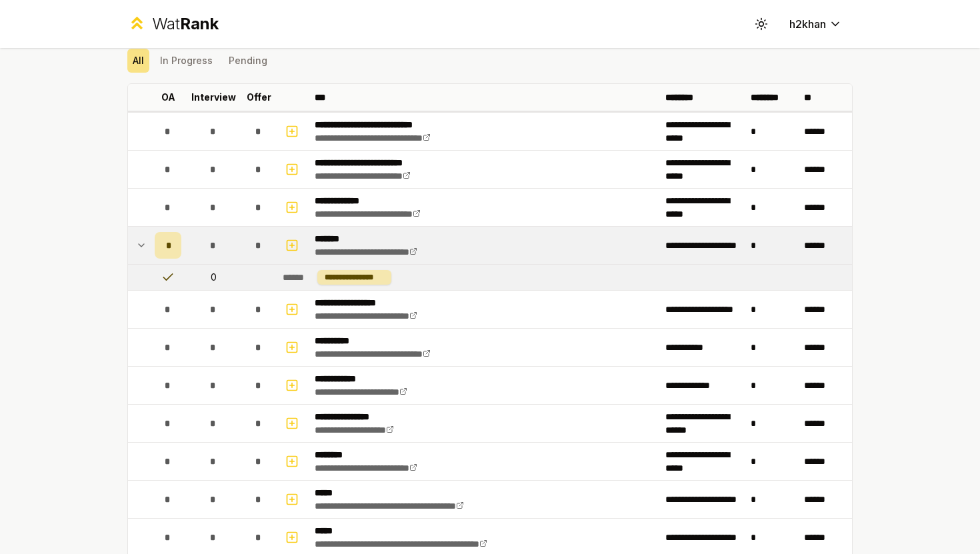 Image resolution: width=980 pixels, height=554 pixels. Describe the element at coordinates (186, 60) in the screenshot. I see `button: In Progress` at that location.